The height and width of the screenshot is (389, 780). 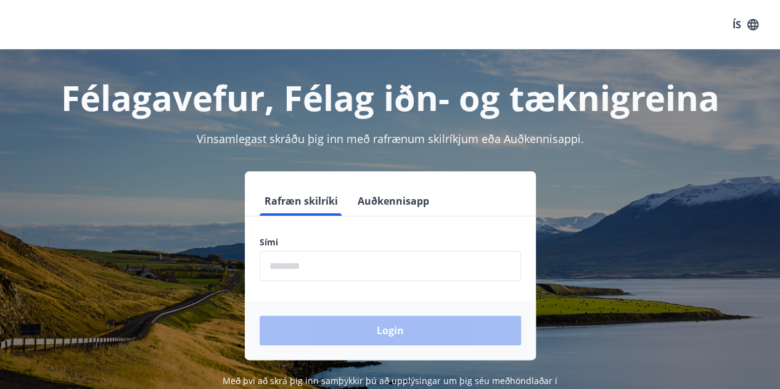 I want to click on h1: Félagavefur, Félag iðn- og tæknigreina, so click(x=390, y=97).